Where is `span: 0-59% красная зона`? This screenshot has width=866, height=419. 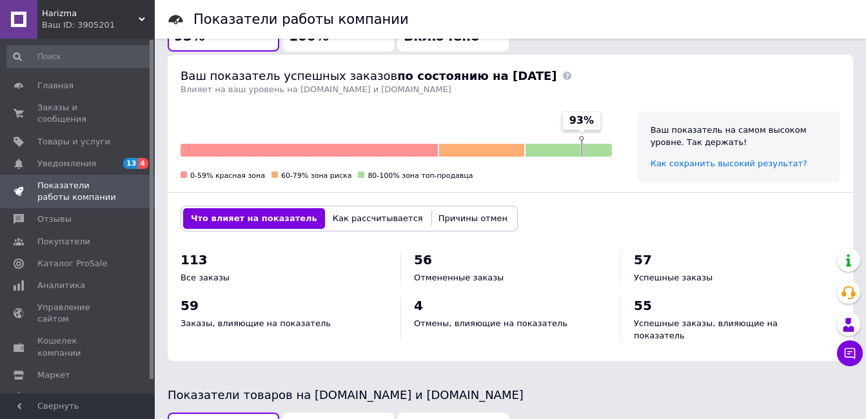
span: 0-59% красная зона is located at coordinates (228, 175).